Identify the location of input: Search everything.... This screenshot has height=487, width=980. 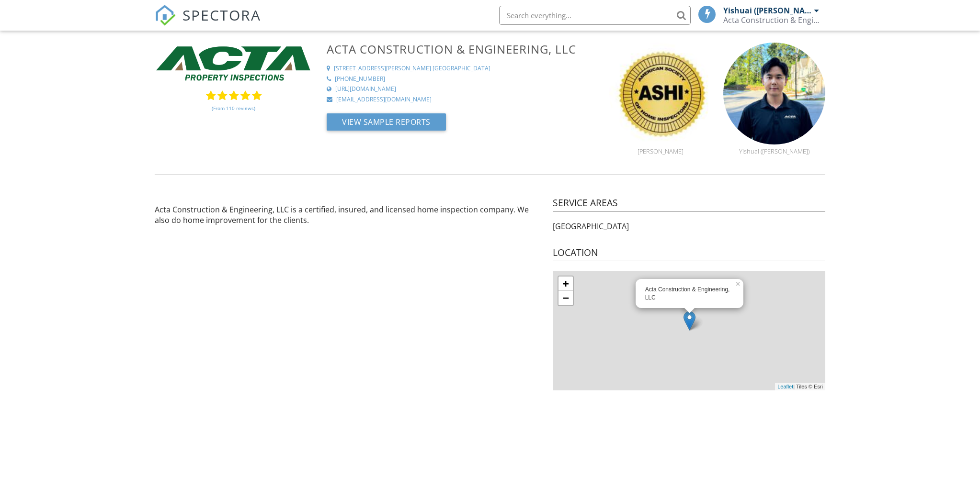
(594, 15).